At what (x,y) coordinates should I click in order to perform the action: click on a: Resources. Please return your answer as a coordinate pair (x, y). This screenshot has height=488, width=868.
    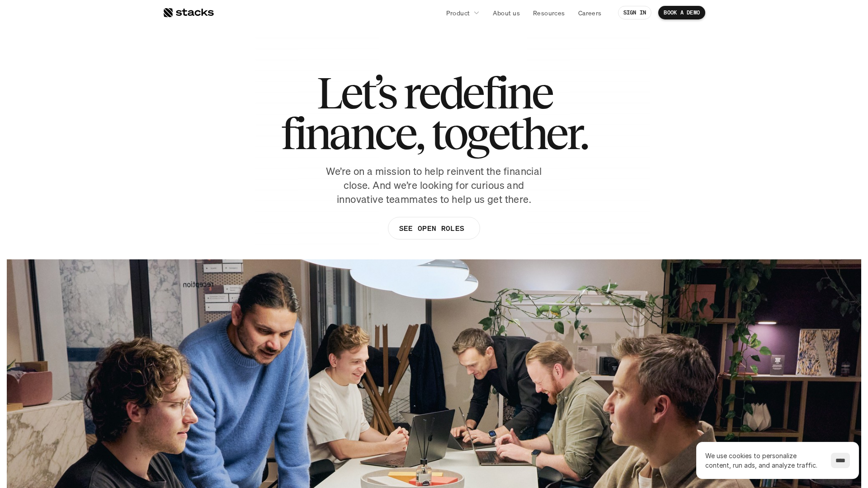
    Looking at the image, I should click on (549, 13).